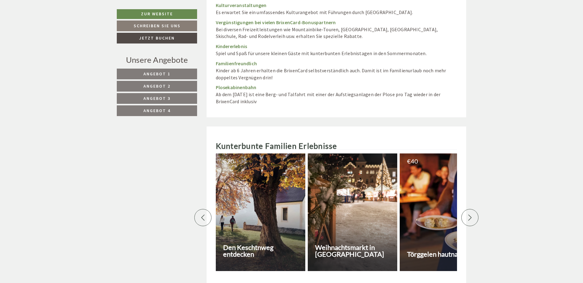 The width and height of the screenshot is (583, 283). I want to click on strong: Kindererlebnis, so click(232, 46).